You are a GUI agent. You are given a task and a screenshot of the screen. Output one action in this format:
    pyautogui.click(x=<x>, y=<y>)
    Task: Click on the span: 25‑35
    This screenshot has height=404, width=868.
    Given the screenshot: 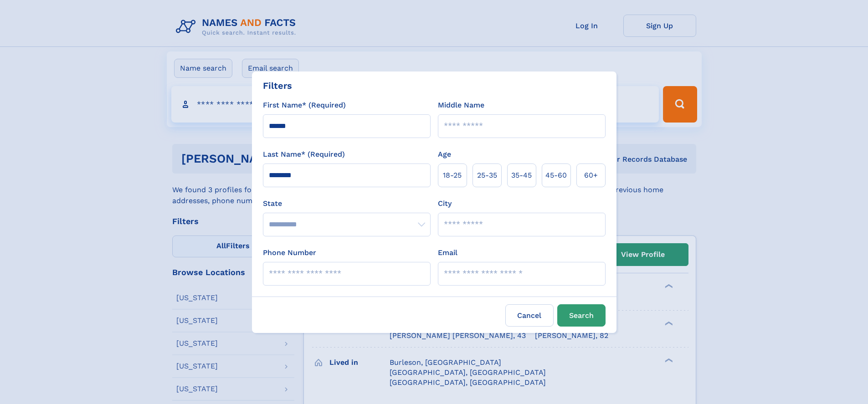 What is the action you would take?
    pyautogui.click(x=487, y=175)
    